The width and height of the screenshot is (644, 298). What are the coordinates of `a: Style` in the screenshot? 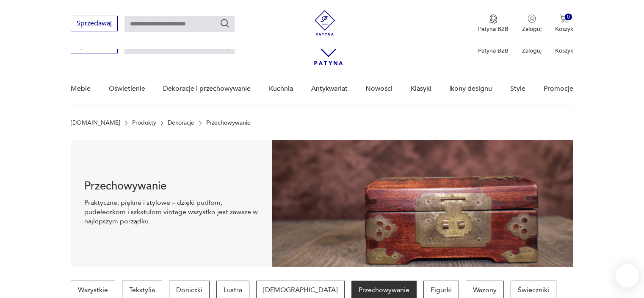 It's located at (518, 88).